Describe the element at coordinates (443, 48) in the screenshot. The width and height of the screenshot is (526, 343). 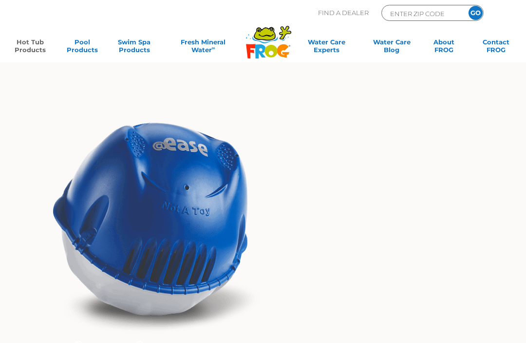
I see `a: AboutFROG` at that location.